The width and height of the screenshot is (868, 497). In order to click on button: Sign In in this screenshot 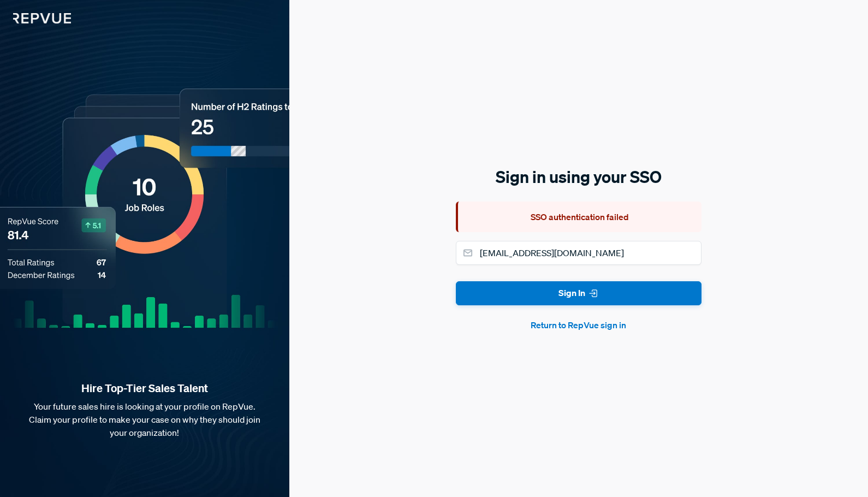, I will do `click(578, 293)`.